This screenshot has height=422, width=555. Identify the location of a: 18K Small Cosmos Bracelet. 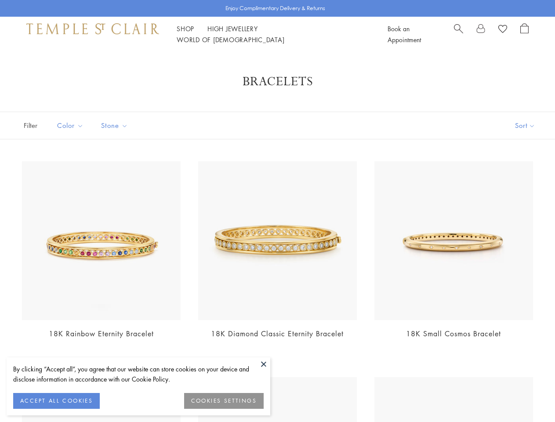
(453, 333).